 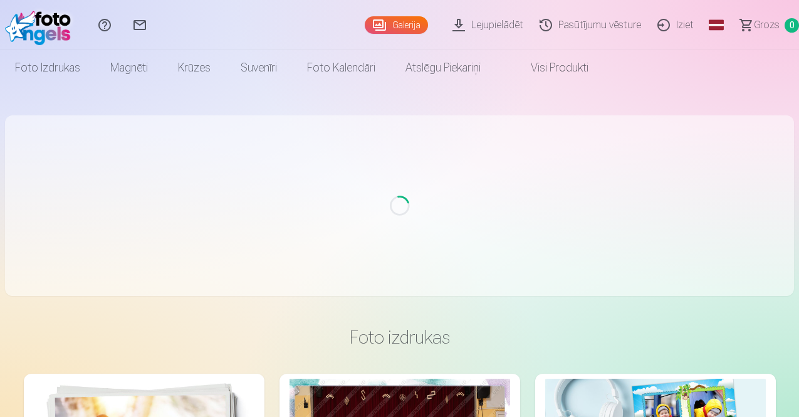 What do you see at coordinates (41, 25) in the screenshot?
I see `img: /fa1` at bounding box center [41, 25].